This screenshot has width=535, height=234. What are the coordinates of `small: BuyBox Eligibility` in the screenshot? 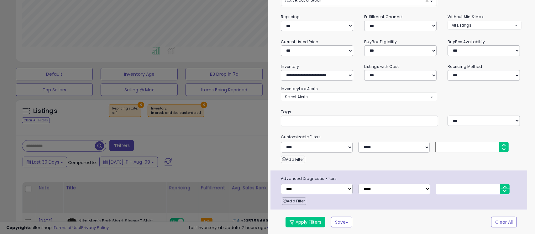 It's located at (381, 42).